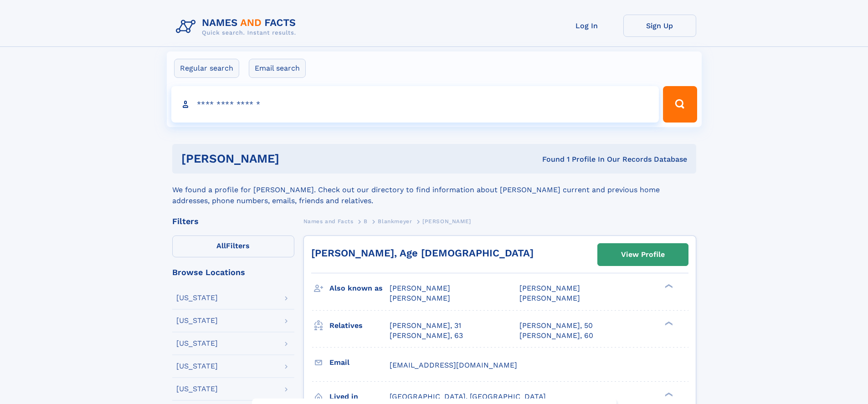  Describe the element at coordinates (680, 104) in the screenshot. I see `button: Search Button` at that location.